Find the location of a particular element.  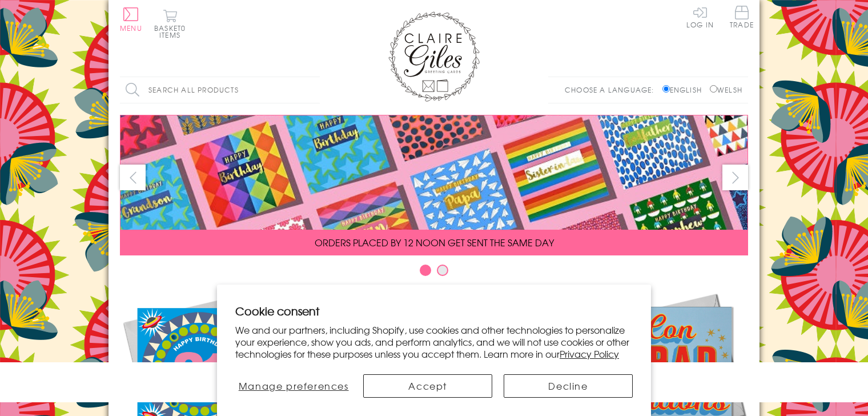

button: next is located at coordinates (735, 177).